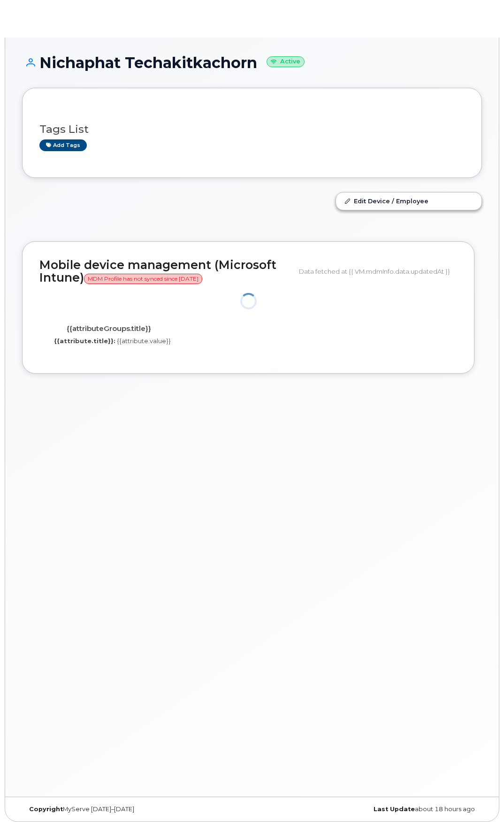 The height and width of the screenshot is (822, 504). Describe the element at coordinates (109, 329) in the screenshot. I see `h4: {{attributeGroups.title}}` at that location.